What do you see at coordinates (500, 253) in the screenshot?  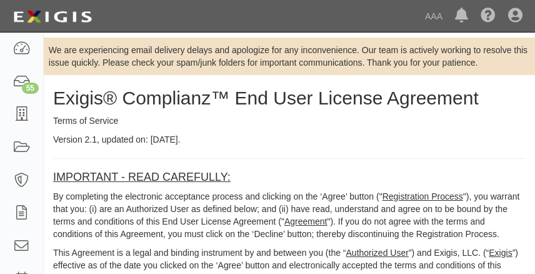 I see `u: Exigis` at bounding box center [500, 253].